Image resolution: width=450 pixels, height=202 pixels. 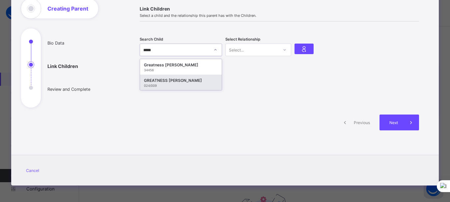 I want to click on span: Select Relationship, so click(x=243, y=39).